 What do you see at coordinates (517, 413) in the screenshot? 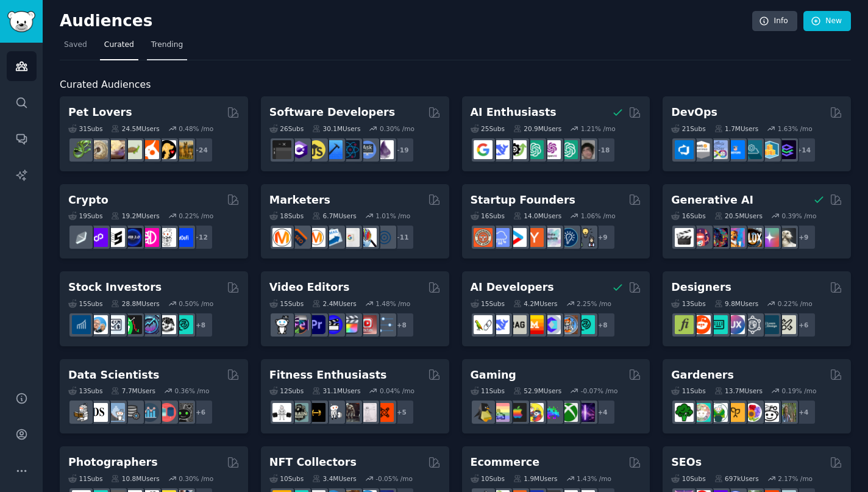
I see `img: macgaming` at bounding box center [517, 413].